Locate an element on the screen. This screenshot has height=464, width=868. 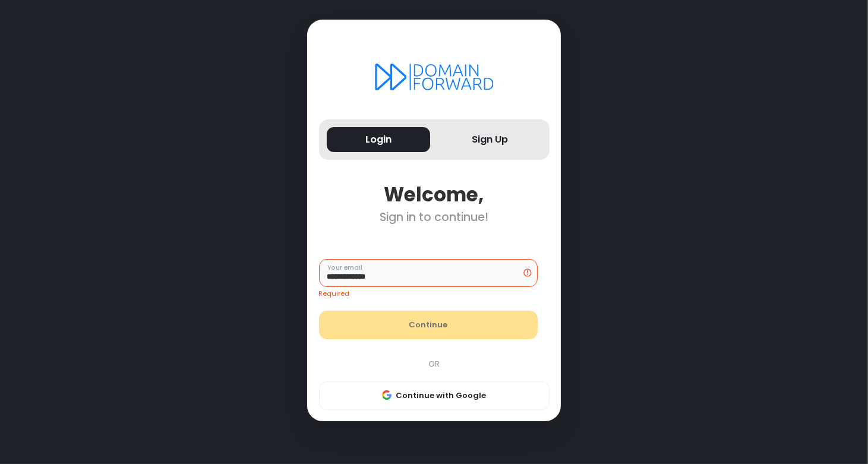
div: OR is located at coordinates (434, 364).